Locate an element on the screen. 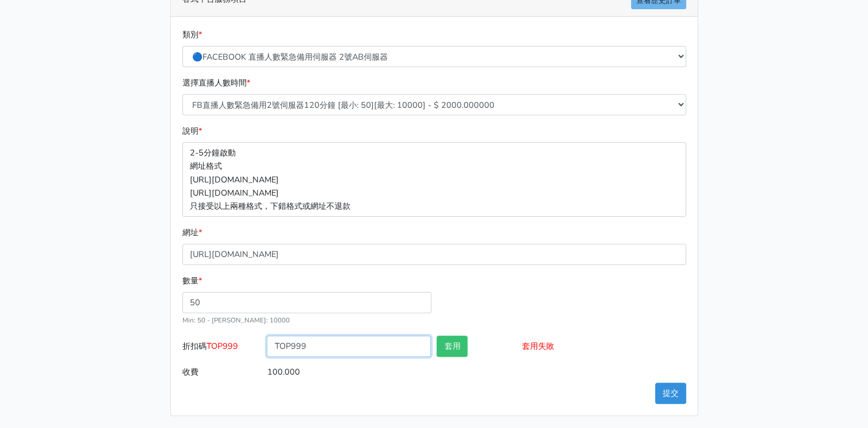  label: 收費 is located at coordinates (222, 371).